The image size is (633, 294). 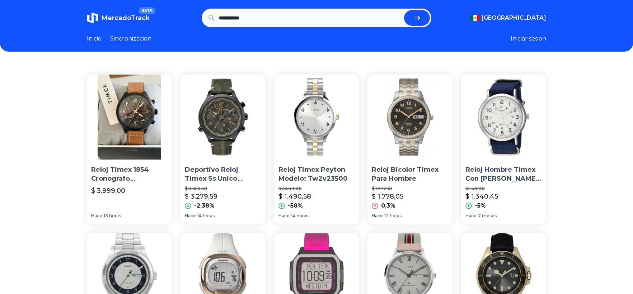 What do you see at coordinates (118, 18) in the screenshot?
I see `a: MercadoTrackBETA` at bounding box center [118, 18].